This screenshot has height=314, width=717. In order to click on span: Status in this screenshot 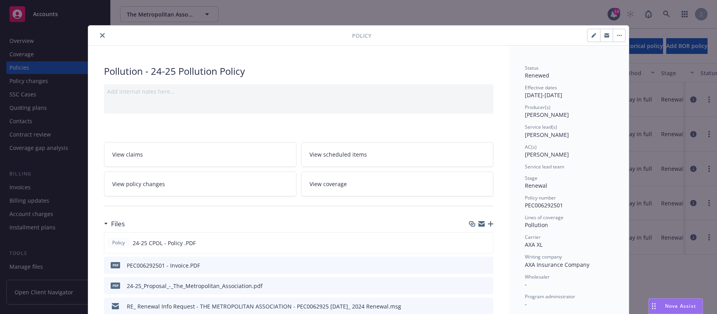, I will do `click(531, 68)`.